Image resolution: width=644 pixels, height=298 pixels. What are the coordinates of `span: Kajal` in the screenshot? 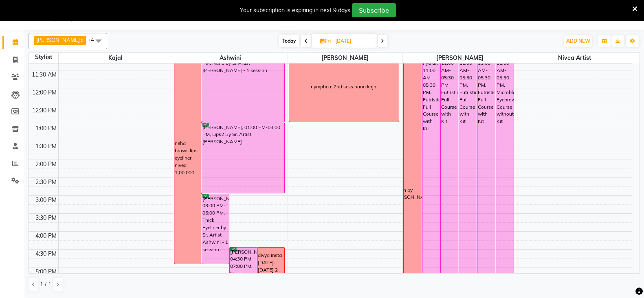 It's located at (116, 58).